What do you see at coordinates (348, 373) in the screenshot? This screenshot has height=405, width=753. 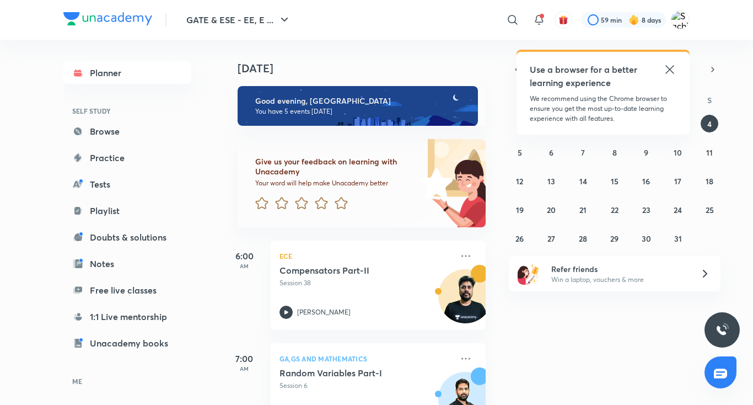 I see `h5: Random Variables Part-I` at bounding box center [348, 373].